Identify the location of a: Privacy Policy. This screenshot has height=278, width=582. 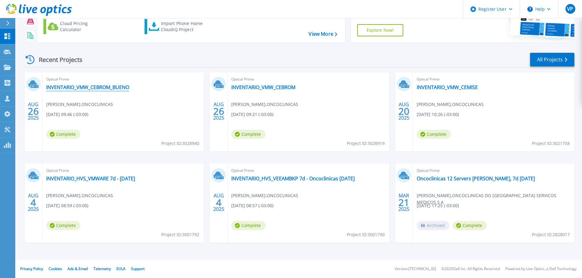
(31, 269).